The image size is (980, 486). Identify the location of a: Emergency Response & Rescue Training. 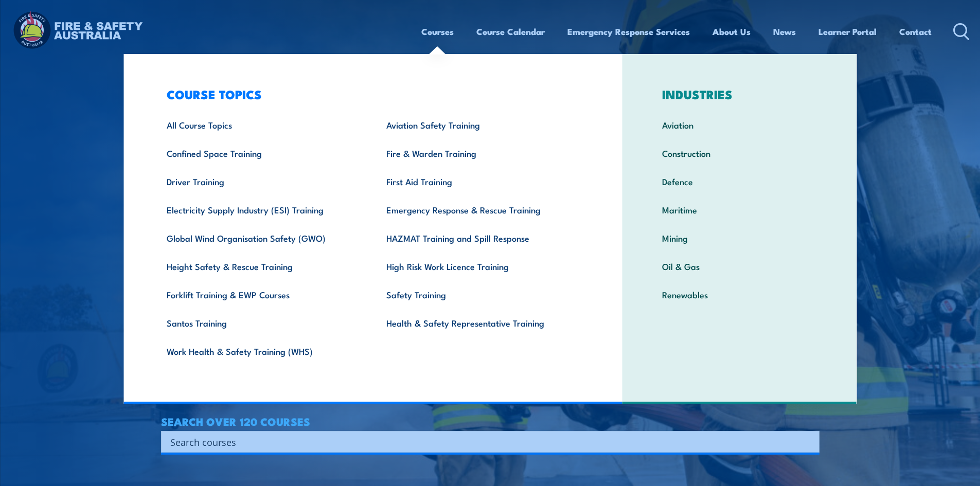
(480, 209).